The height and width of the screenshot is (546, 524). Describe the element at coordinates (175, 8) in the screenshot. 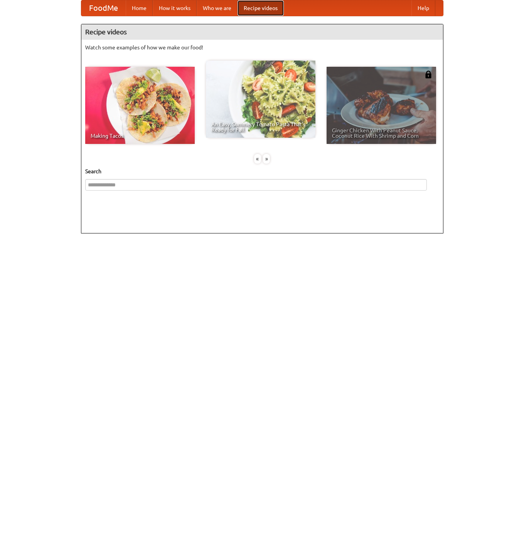

I see `a: How it works` at that location.